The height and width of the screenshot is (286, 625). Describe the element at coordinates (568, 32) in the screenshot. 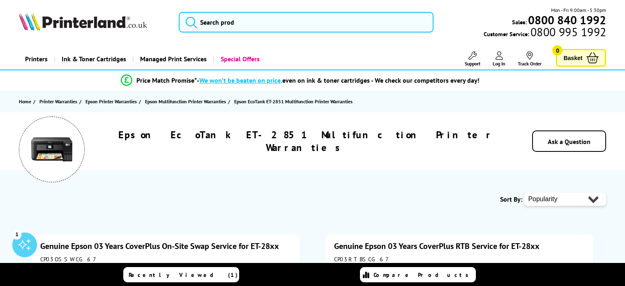

I see `span: 0800 995 1992` at that location.